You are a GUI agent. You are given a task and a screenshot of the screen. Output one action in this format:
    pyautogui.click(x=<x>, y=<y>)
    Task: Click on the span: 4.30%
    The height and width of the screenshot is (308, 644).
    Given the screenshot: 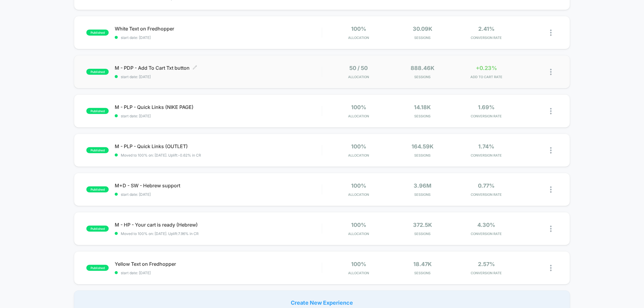 What is the action you would take?
    pyautogui.click(x=486, y=225)
    